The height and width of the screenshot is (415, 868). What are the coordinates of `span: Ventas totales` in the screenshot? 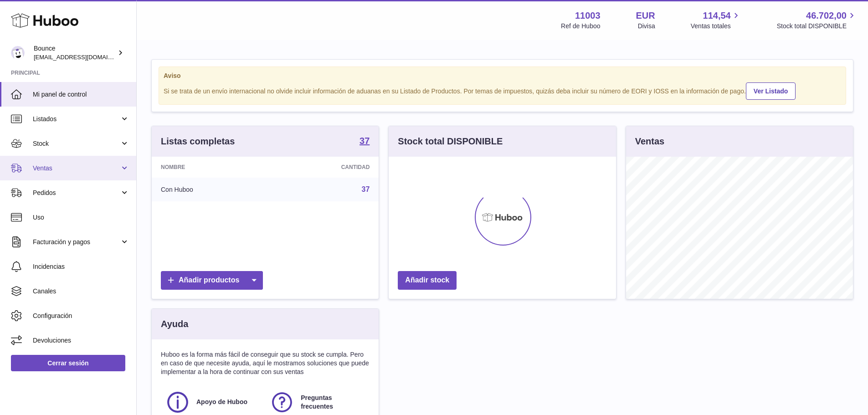 It's located at (716, 26).